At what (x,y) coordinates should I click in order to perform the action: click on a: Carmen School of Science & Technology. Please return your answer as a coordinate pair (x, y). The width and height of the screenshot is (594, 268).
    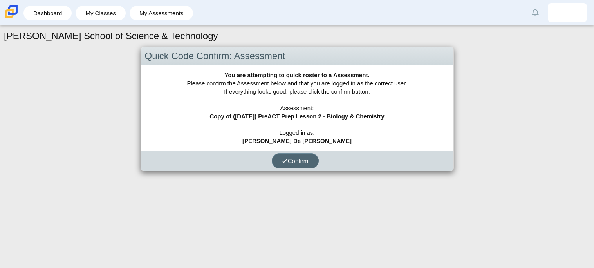
    Looking at the image, I should click on (11, 18).